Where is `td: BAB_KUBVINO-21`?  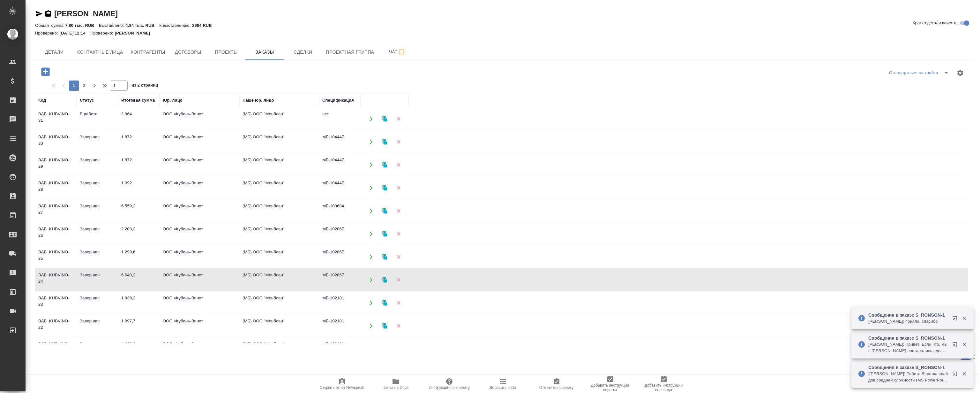
td: BAB_KUBVINO-21 is located at coordinates (56, 349).